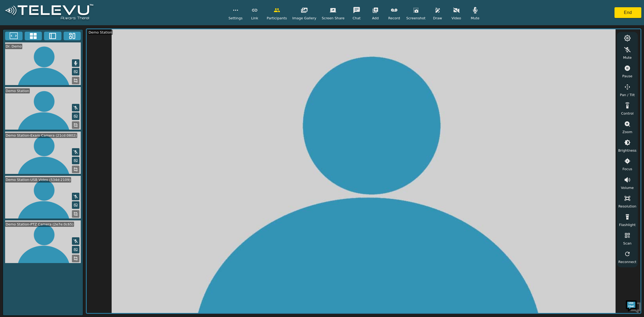 The width and height of the screenshot is (644, 317). Describe the element at coordinates (59, 32) in the screenshot. I see `div: Chat with us now` at that location.